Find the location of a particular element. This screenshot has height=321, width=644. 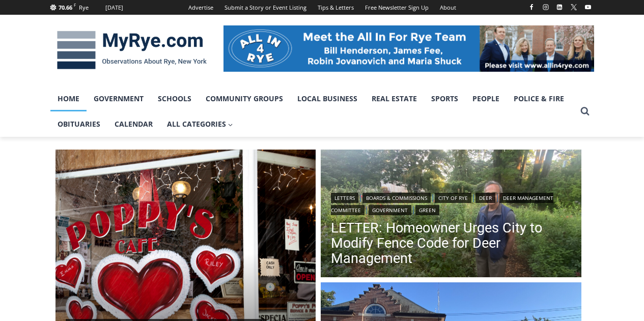

a: City of Rye is located at coordinates (453, 198).